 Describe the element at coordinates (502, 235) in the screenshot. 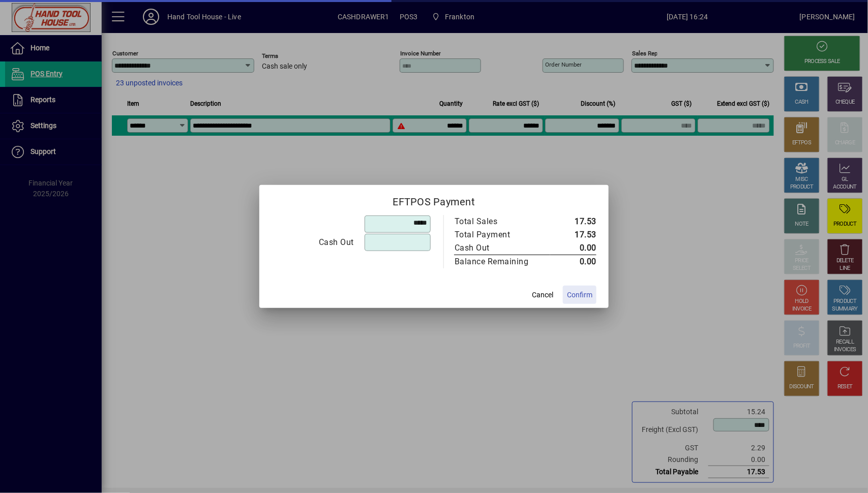

I see `td: Total Payment` at that location.